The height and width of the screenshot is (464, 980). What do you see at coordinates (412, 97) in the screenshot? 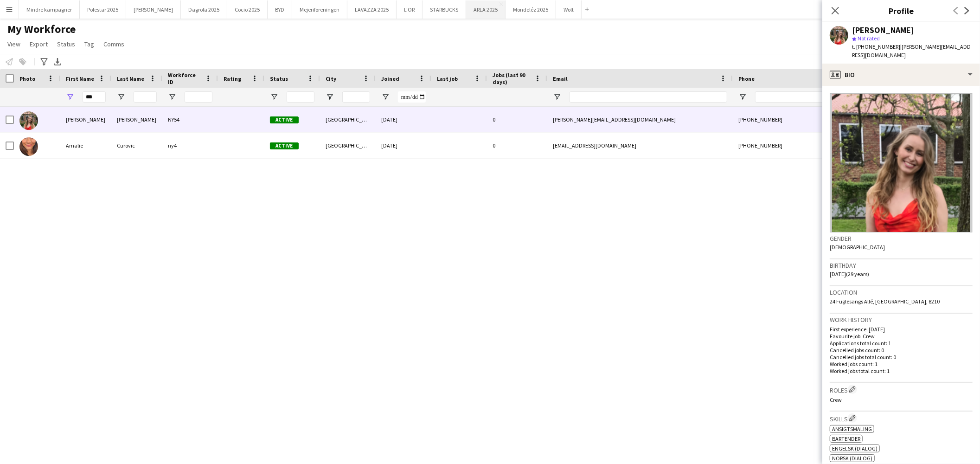
I see `input: Joined Filter Input` at bounding box center [412, 97].